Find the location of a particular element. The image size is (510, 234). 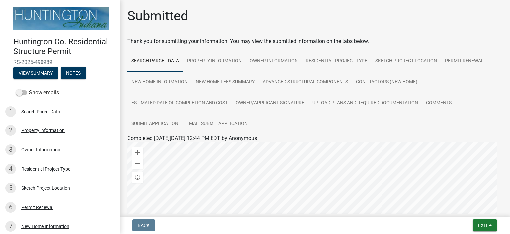

h1: Submitted is located at coordinates (158, 16).